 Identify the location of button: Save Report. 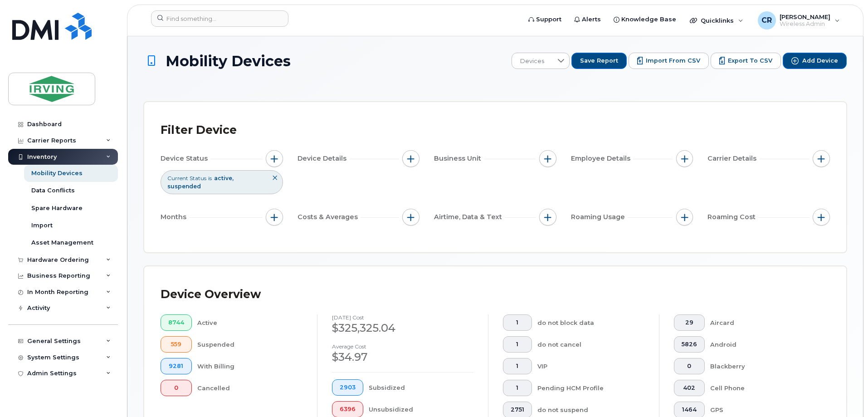
(599, 61).